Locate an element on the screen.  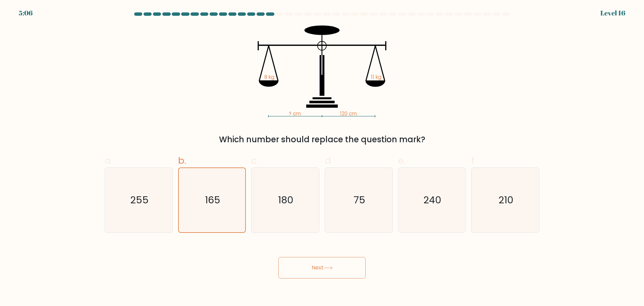
tspan: 11 kg is located at coordinates (376, 77).